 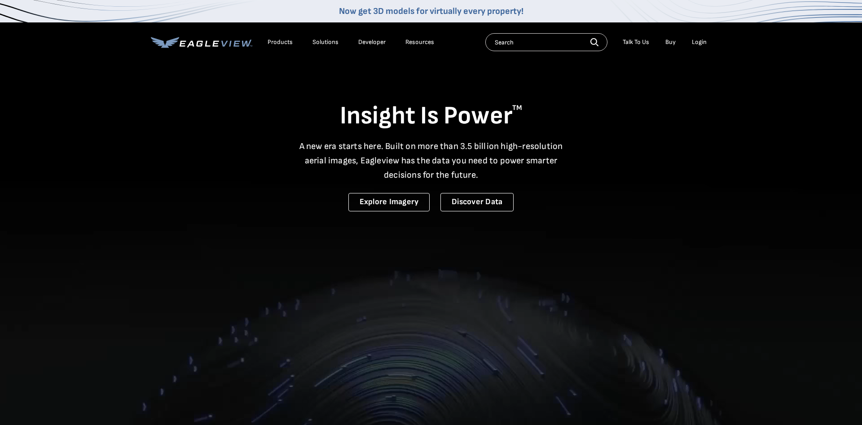 What do you see at coordinates (699, 42) in the screenshot?
I see `div: Login` at bounding box center [699, 42].